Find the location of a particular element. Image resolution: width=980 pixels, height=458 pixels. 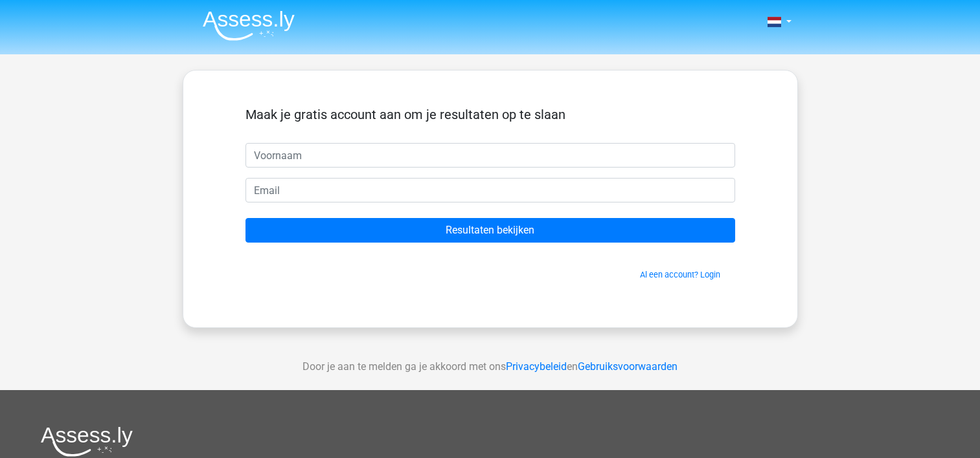

input: Resultaten bekijken is located at coordinates (490, 230).